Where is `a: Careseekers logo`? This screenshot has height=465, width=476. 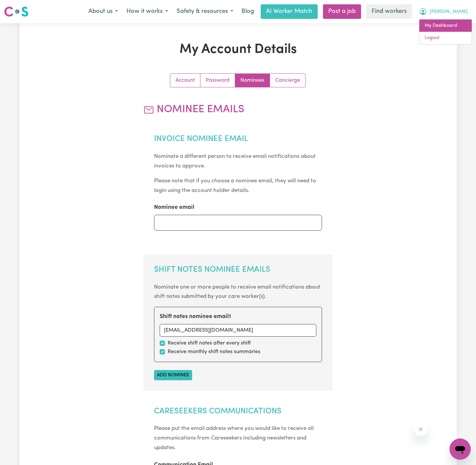
a: Careseekers logo is located at coordinates (16, 11).